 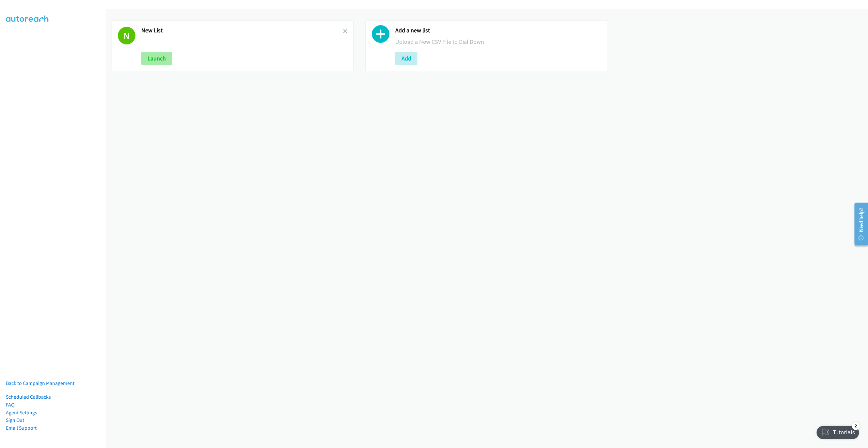 What do you see at coordinates (498, 41) in the screenshot?
I see `p: Upload a New CSV File to Dial Down` at bounding box center [498, 41].